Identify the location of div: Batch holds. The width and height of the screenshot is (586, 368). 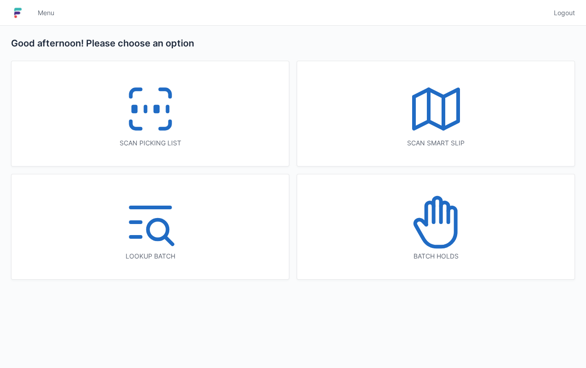
(436, 256).